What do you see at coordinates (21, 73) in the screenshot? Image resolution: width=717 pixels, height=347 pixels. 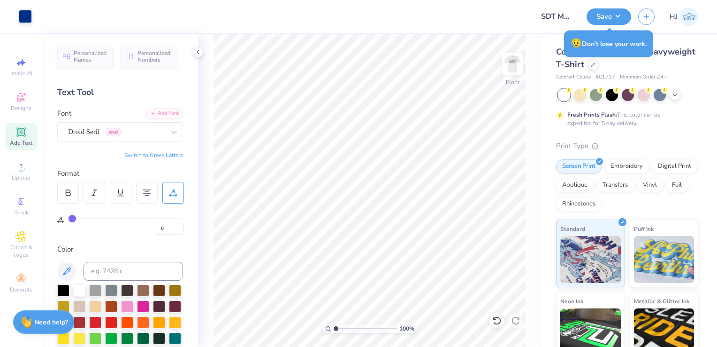 I see `span: Image AI` at bounding box center [21, 73].